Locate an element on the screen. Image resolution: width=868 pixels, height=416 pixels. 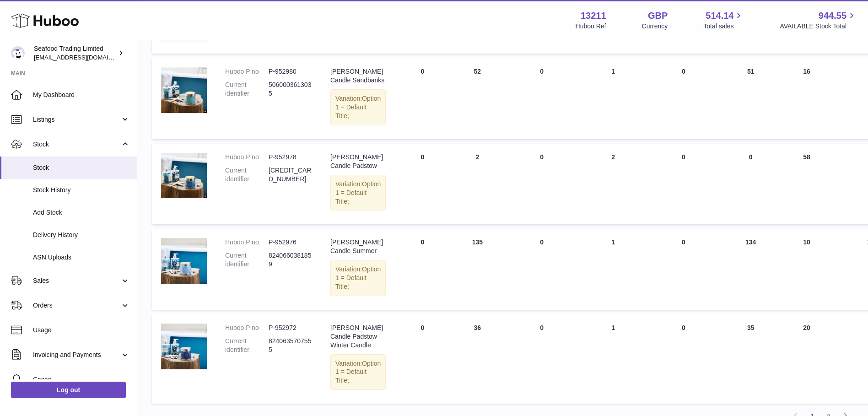
span: Stock History is located at coordinates (81, 190).